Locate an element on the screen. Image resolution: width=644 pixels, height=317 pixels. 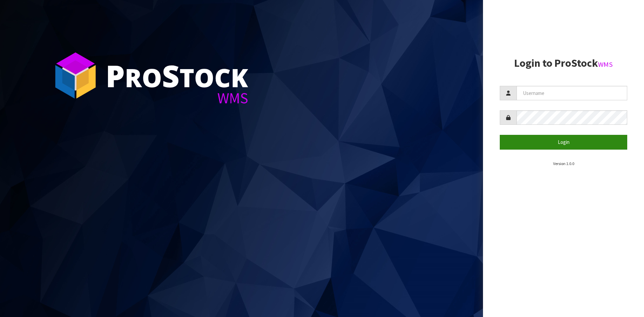
div: ro tock is located at coordinates (177, 75).